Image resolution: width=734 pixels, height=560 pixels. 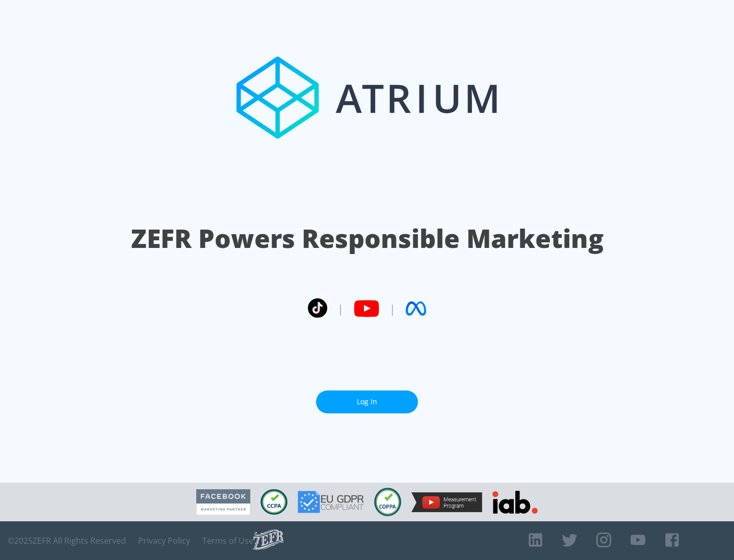 I want to click on img: Facebook Marketing Partner, so click(x=223, y=502).